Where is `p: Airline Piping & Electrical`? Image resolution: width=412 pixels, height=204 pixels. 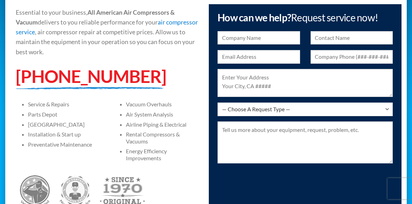
p: Airline Piping & Electrical is located at coordinates (164, 124).